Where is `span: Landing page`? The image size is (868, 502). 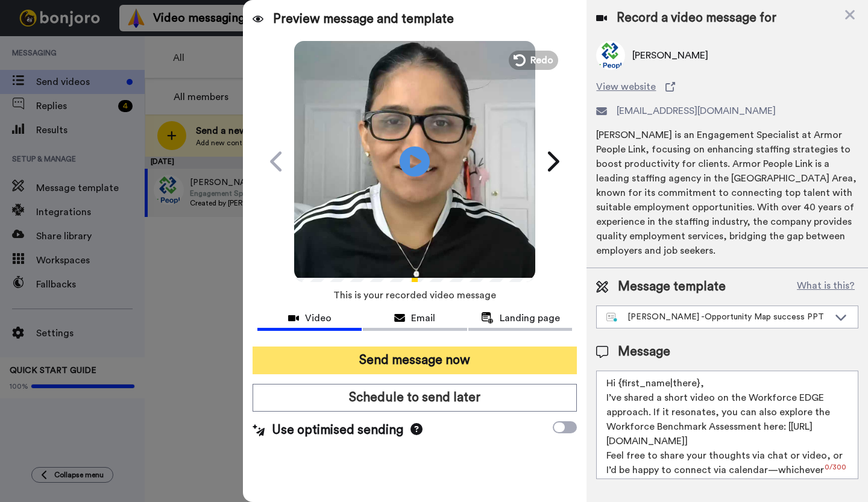 span: Landing page is located at coordinates (530, 318).